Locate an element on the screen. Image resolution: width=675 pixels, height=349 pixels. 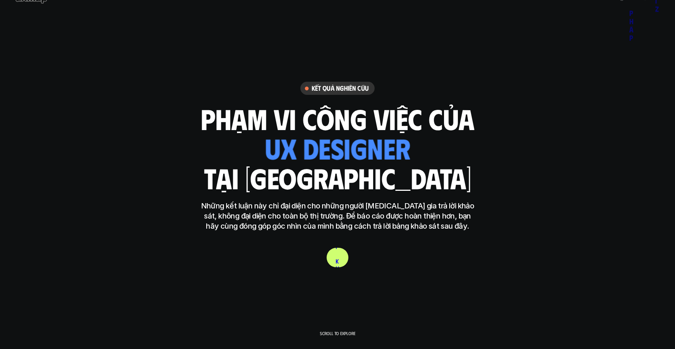
h6: Kết quả nghiên cứu is located at coordinates (340, 88).